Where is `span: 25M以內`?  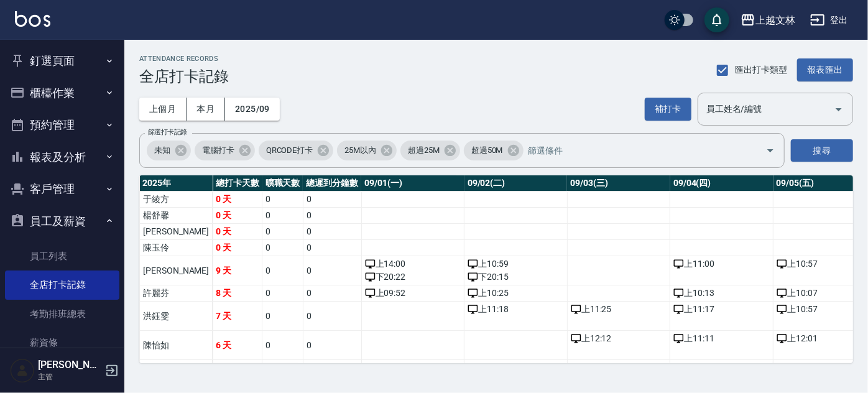 span: 25M以內 is located at coordinates (360, 151).